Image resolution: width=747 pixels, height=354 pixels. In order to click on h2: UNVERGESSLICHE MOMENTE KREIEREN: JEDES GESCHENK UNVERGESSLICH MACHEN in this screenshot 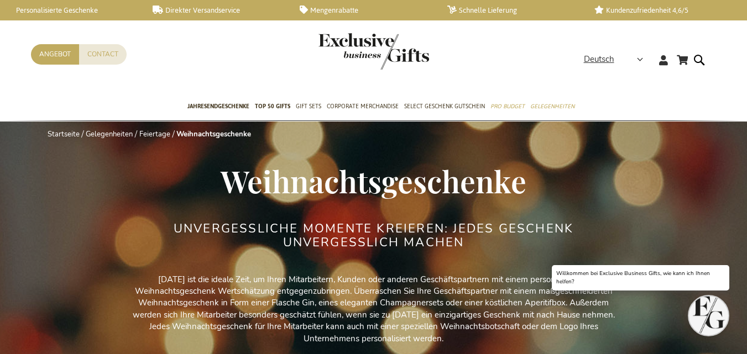, I will do `click(374, 236)`.